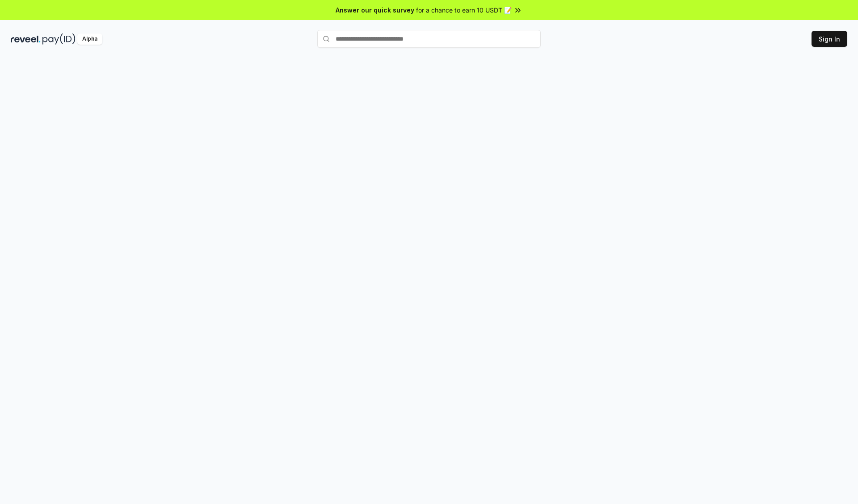 The height and width of the screenshot is (504, 858). I want to click on img: pay_id, so click(59, 39).